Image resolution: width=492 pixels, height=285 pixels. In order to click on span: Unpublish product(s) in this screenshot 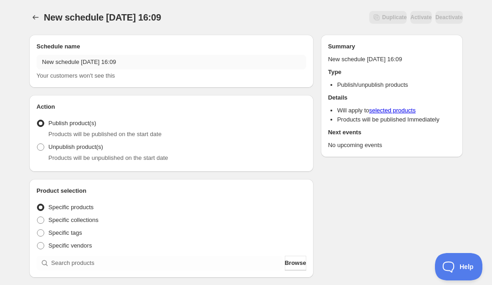, I will do `click(76, 146)`.